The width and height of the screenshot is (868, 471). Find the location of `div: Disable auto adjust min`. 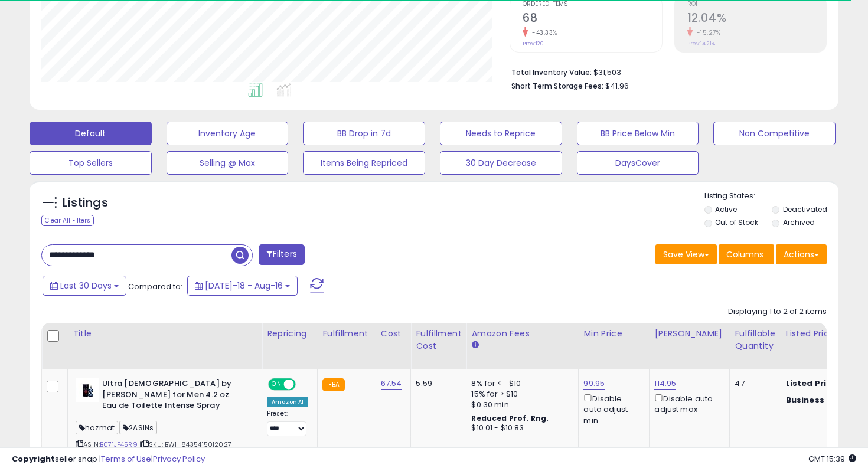

div: Disable auto adjust min is located at coordinates (612, 409).